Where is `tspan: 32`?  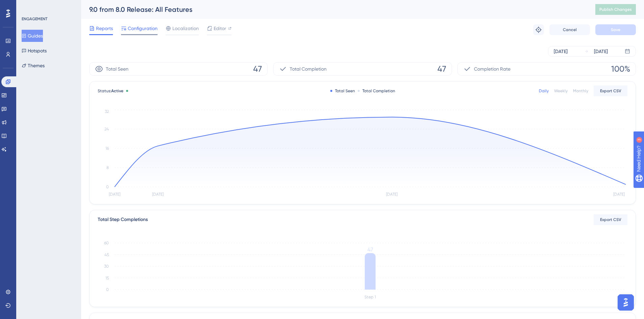
tspan: 32 is located at coordinates (107, 112).